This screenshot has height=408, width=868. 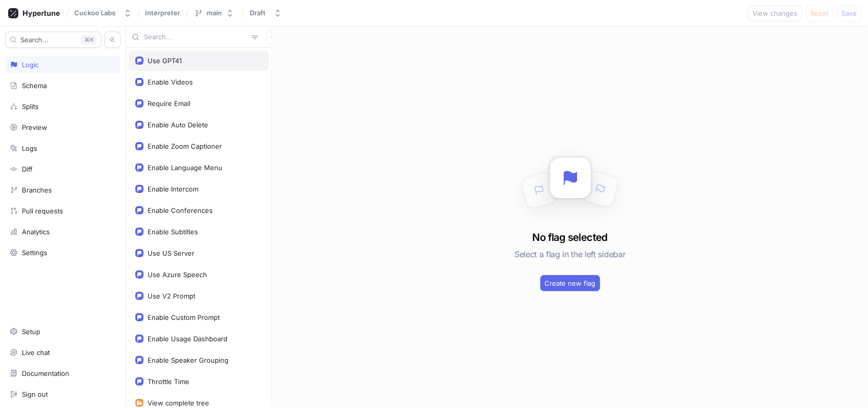 What do you see at coordinates (177, 275) in the screenshot?
I see `div: Use Azure Speech` at bounding box center [177, 275].